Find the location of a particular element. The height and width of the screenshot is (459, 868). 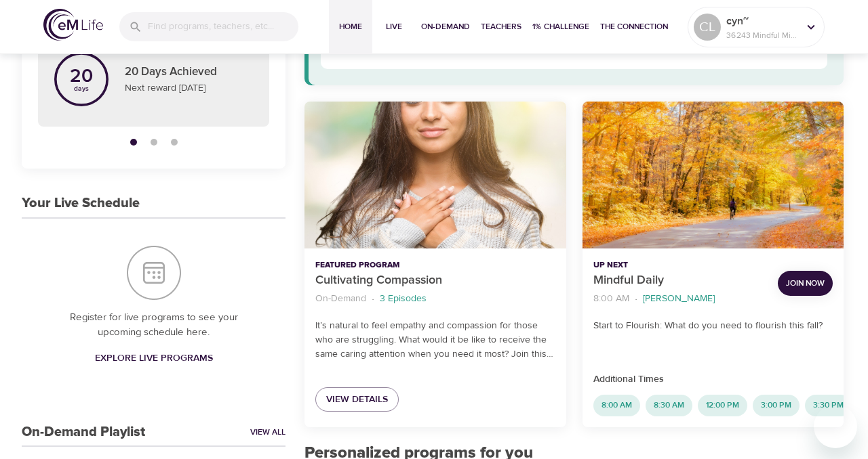

p: 8:00 AM is located at coordinates (611, 298).